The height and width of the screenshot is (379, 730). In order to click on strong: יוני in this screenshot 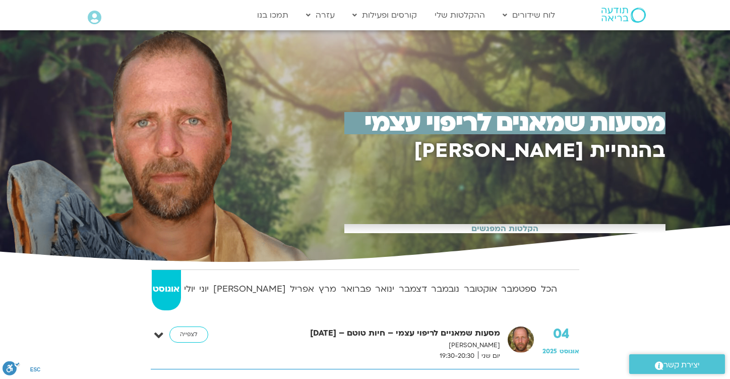, I will do `click(204, 289)`.